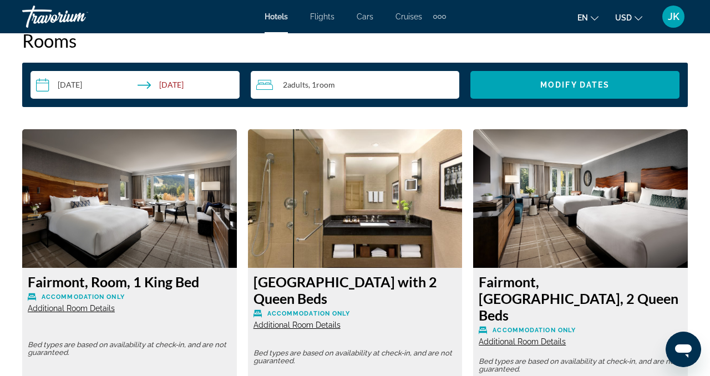  Describe the element at coordinates (322, 85) in the screenshot. I see `span: , 1` at that location.